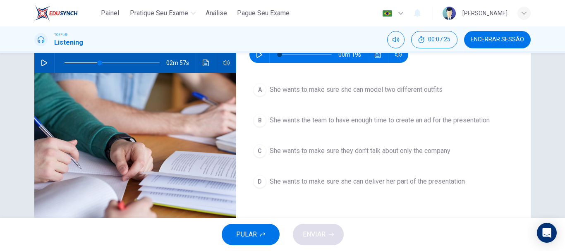 Image resolution: width=565 pixels, height=251 pixels. What do you see at coordinates (216, 13) in the screenshot?
I see `span: Análise` at bounding box center [216, 13].